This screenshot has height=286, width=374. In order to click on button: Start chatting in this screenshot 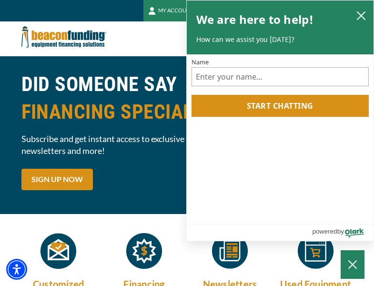, I will do `click(280, 106)`.